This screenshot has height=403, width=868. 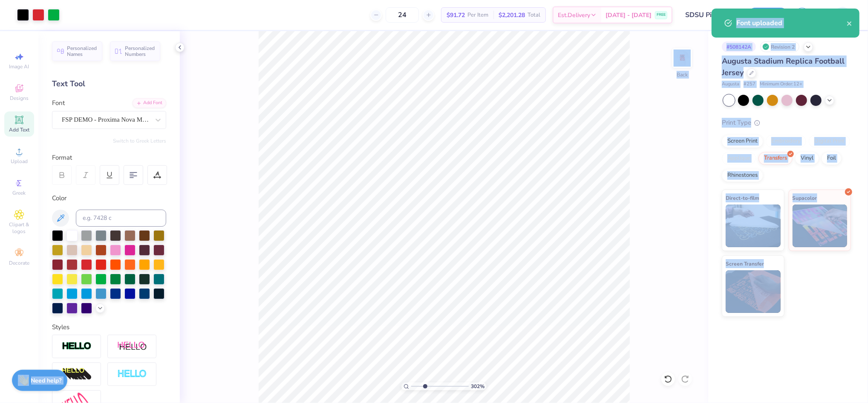 What do you see at coordinates (58, 103) in the screenshot?
I see `label: Font` at bounding box center [58, 103].